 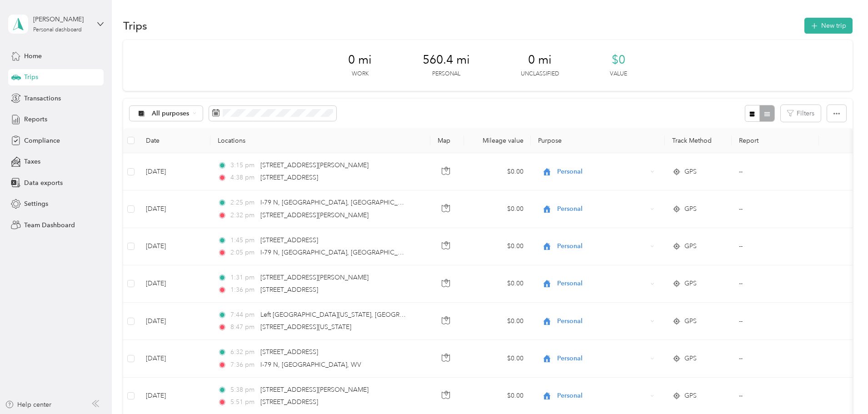 What do you see at coordinates (446, 74) in the screenshot?
I see `p: Personal` at bounding box center [446, 74].